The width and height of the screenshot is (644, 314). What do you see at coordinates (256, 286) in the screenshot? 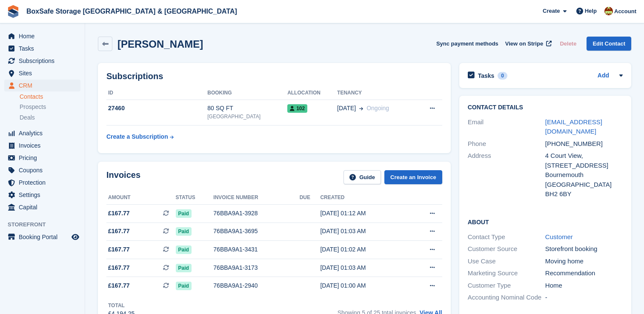
I see `div: 76BBA9A1-2940` at bounding box center [256, 286].